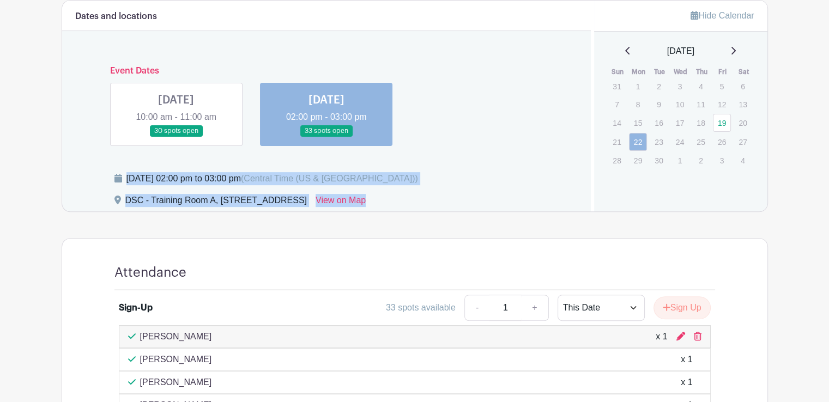 The height and width of the screenshot is (402, 829). I want to click on p: 13, so click(742, 104).